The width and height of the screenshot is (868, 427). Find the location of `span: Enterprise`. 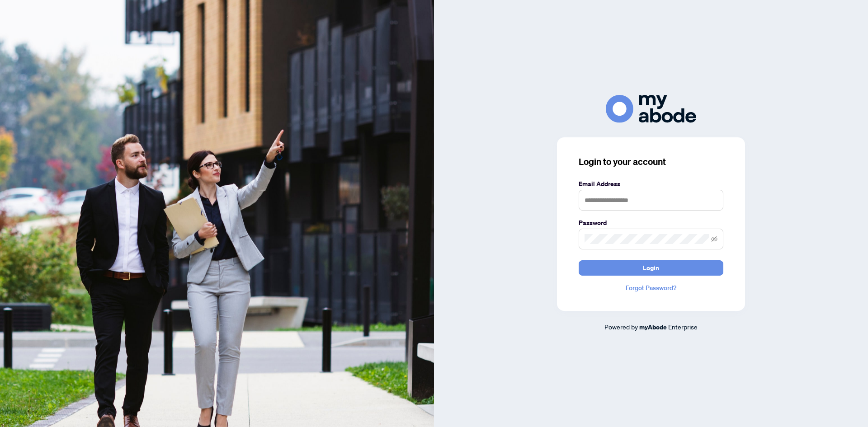

span: Enterprise is located at coordinates (682, 327).